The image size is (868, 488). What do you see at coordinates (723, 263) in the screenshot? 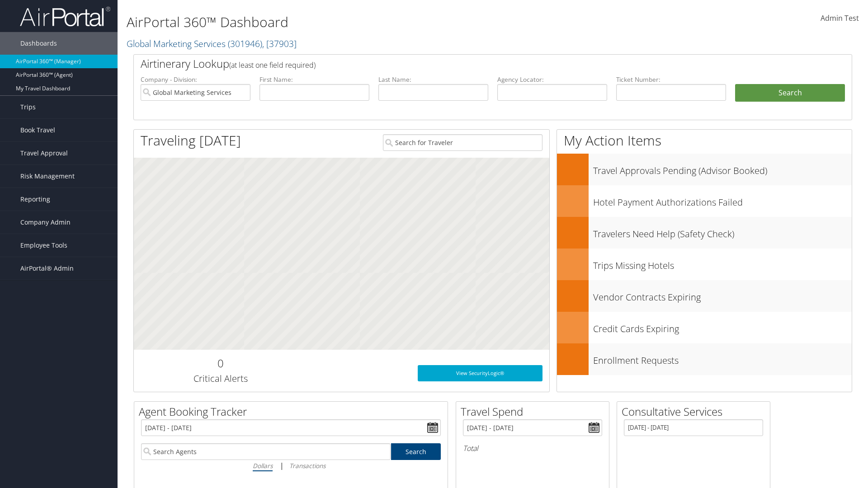
I see `h3: Trips Missing Hotels` at bounding box center [723, 263].